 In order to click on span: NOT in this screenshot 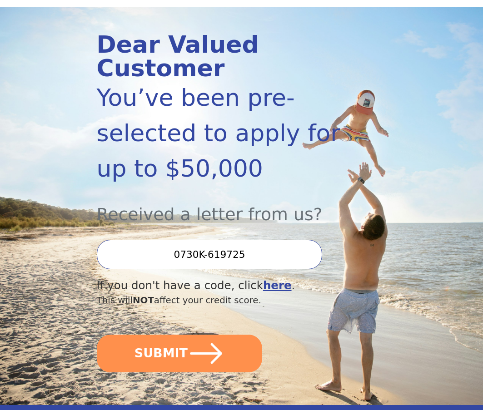, I will do `click(143, 300)`.